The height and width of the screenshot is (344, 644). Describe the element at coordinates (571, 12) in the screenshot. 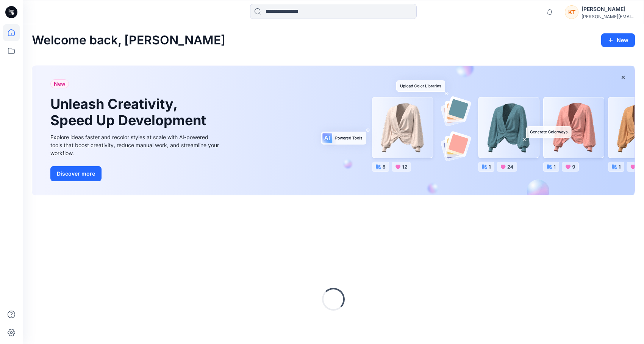

I see `div: KT` at that location.